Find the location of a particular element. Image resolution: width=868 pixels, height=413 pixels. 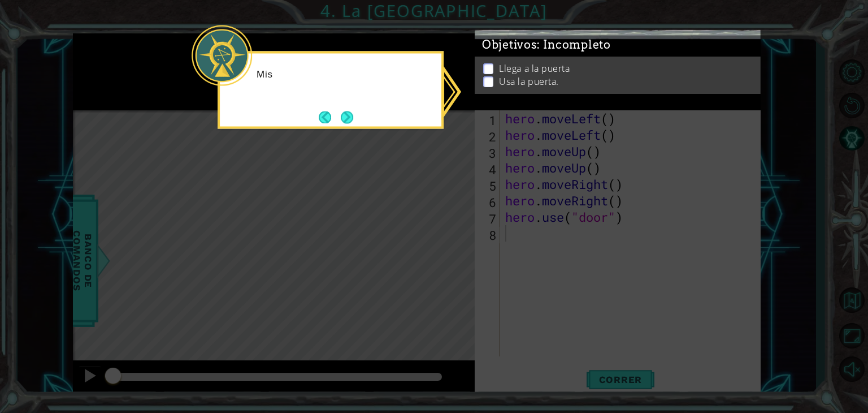

span: Objetivos is located at coordinates (547, 44).